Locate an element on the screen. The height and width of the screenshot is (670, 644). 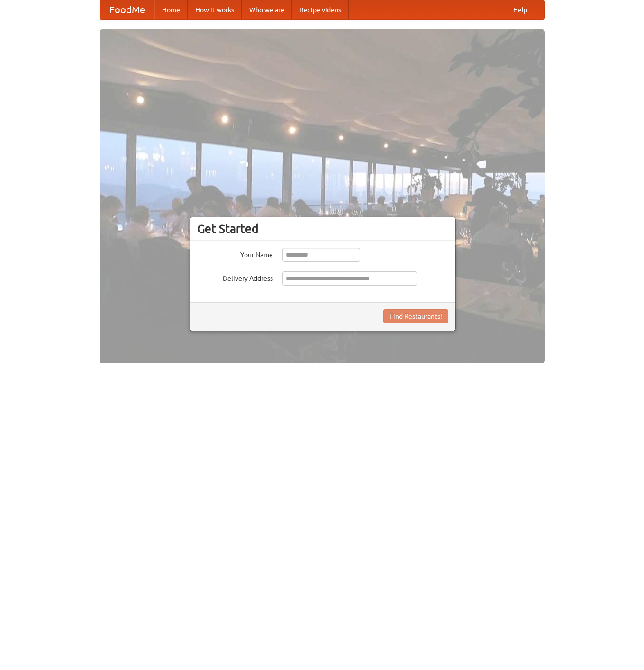
h3: Get Started is located at coordinates (322, 229).